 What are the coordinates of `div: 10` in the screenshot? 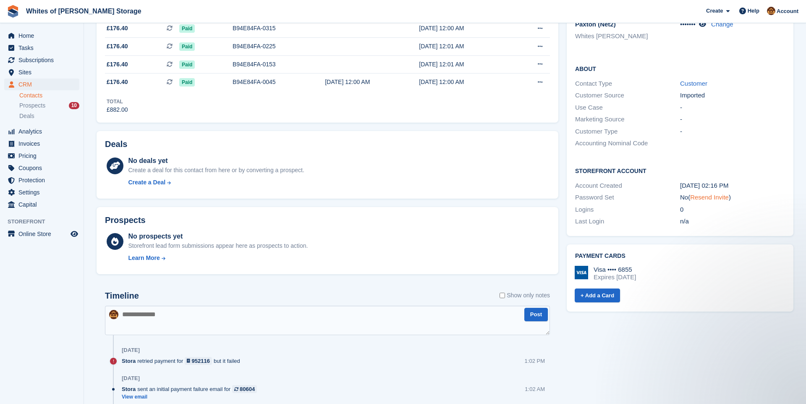 It's located at (74, 105).